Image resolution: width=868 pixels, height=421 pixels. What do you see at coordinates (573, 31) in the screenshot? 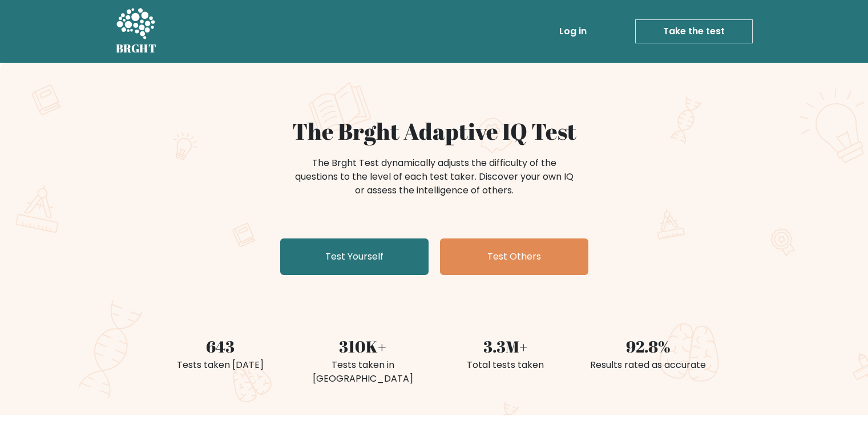
I see `a: Log in` at bounding box center [573, 31].